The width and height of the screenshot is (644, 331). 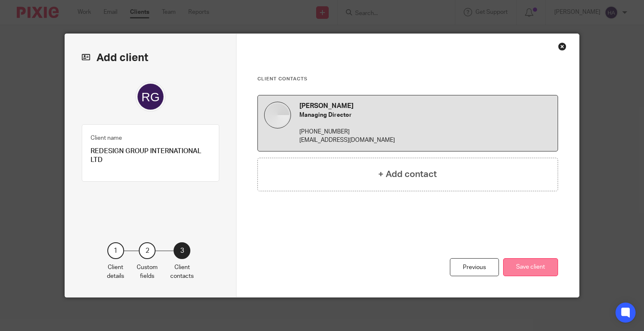 I want to click on div: 1, so click(x=116, y=251).